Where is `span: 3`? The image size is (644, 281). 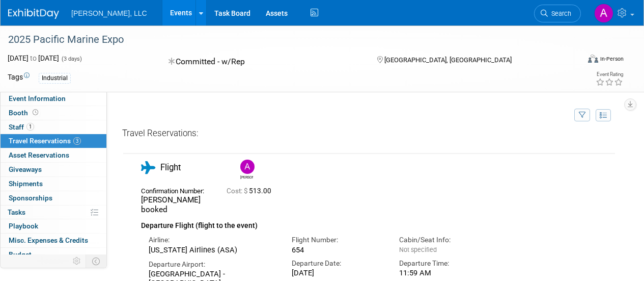
span: 3 is located at coordinates (77, 140).